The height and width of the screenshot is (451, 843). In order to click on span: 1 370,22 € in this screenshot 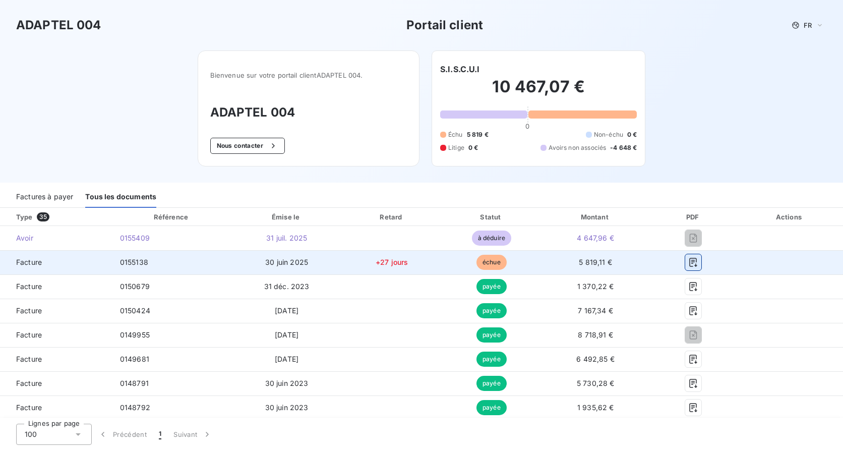, I will do `click(595, 286)`.